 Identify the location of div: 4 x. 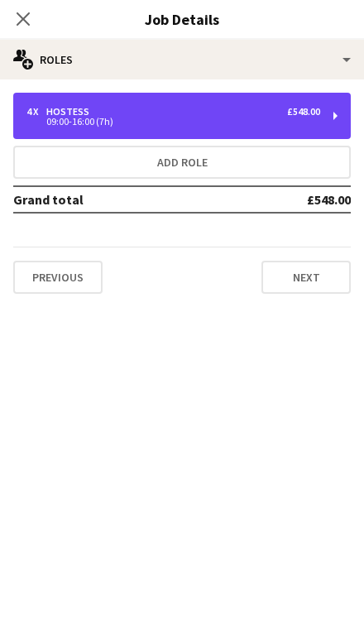
(37, 111).